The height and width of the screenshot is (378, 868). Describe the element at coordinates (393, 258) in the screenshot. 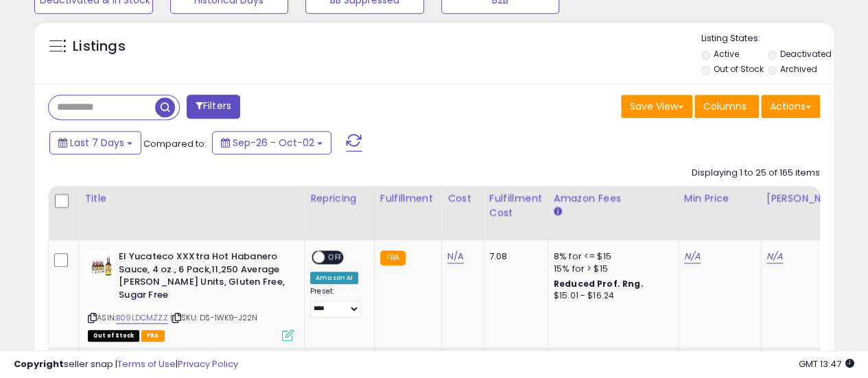

I see `small: FBA` at that location.